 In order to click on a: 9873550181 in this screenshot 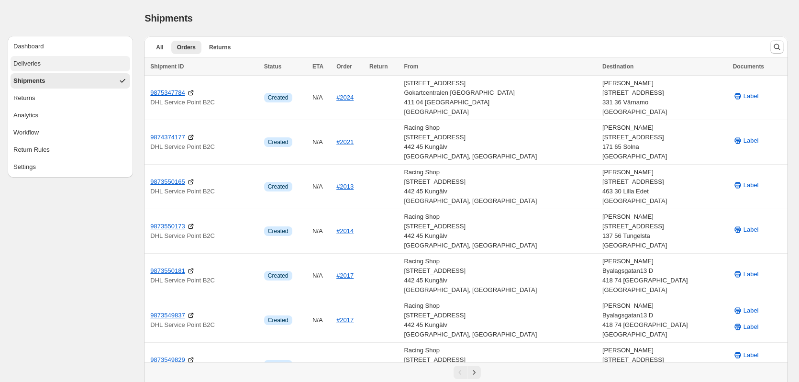, I will do `click(168, 271)`.